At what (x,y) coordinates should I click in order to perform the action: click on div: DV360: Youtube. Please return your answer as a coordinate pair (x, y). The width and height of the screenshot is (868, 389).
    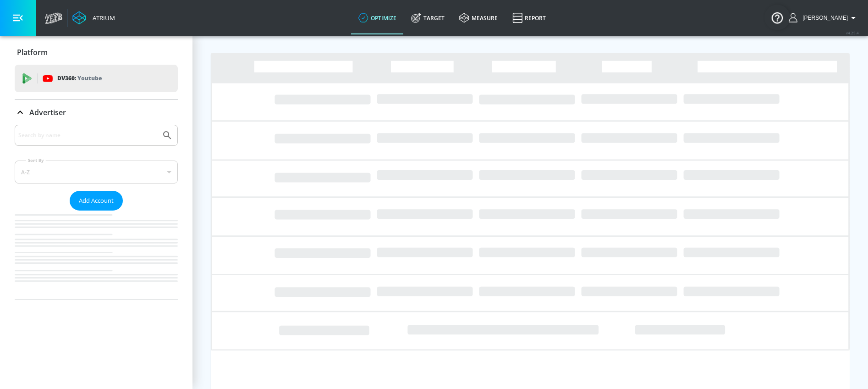
    Looking at the image, I should click on (96, 78).